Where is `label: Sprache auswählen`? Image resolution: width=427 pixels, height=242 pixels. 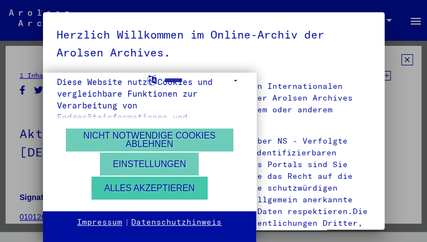 label: Sprache auswählen is located at coordinates (152, 79).